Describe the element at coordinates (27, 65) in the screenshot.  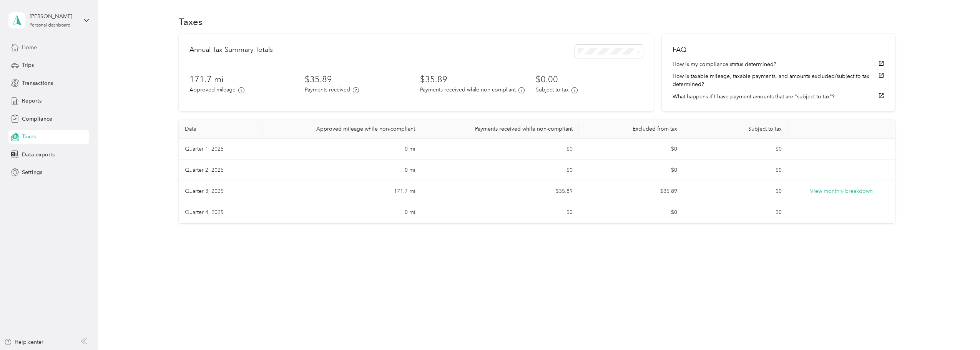
I see `span: Trips` at that location.